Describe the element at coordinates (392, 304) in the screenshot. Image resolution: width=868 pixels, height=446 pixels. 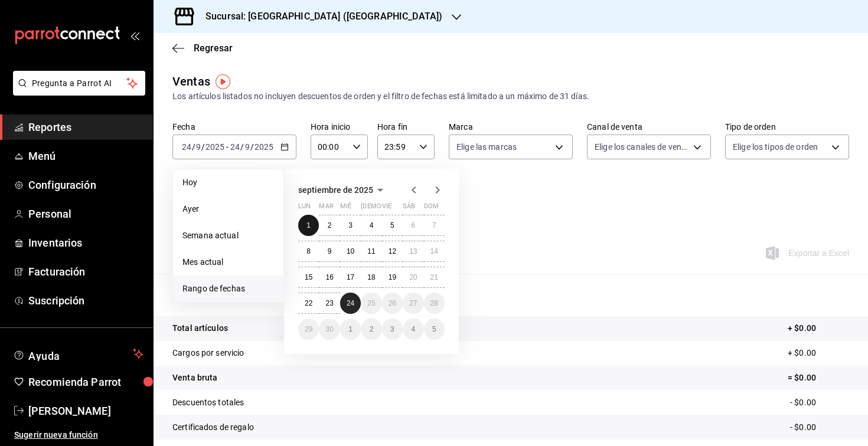
I see `abbr: 26 de septiembre de 2025` at that location.